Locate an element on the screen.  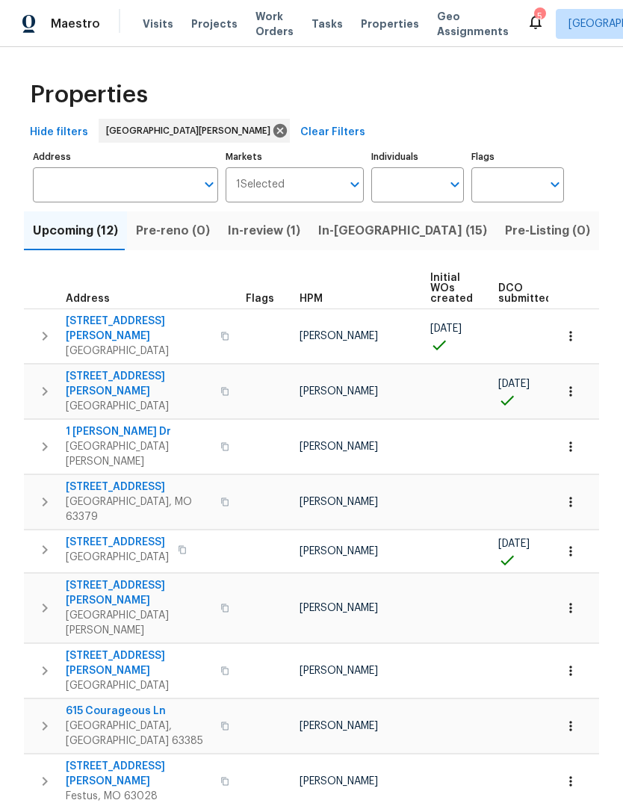
span: Work Orders is located at coordinates (274, 24).